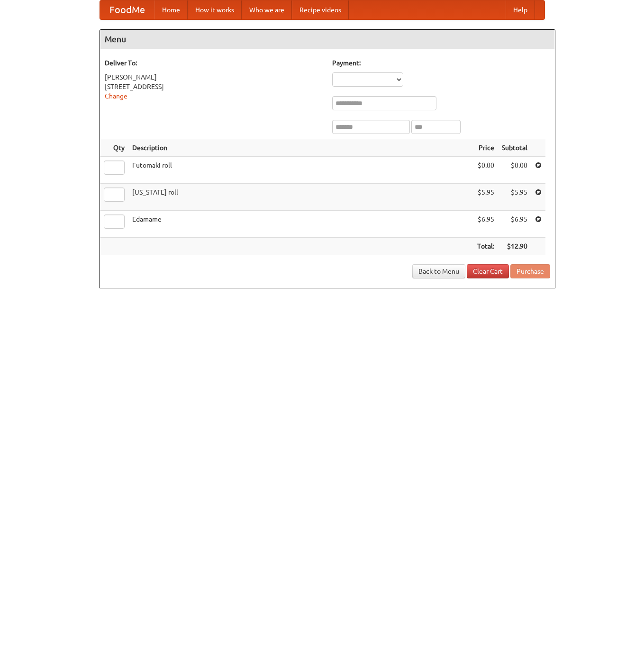 This screenshot has width=644, height=670. I want to click on th: Total:, so click(486, 246).